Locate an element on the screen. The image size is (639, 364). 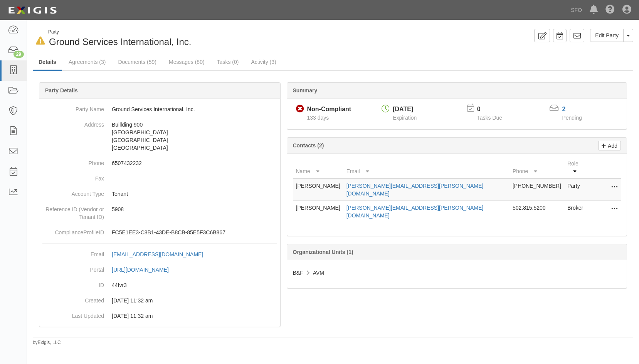
th: Role is located at coordinates (577, 167).